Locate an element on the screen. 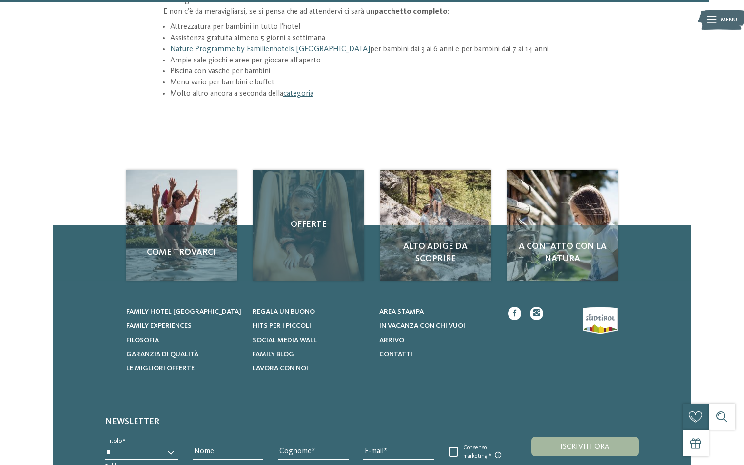 The height and width of the screenshot is (465, 744). li: per bambini dai 3 ai 6 anni e per bambini dai 7 ai 14 anni is located at coordinates (376, 49).